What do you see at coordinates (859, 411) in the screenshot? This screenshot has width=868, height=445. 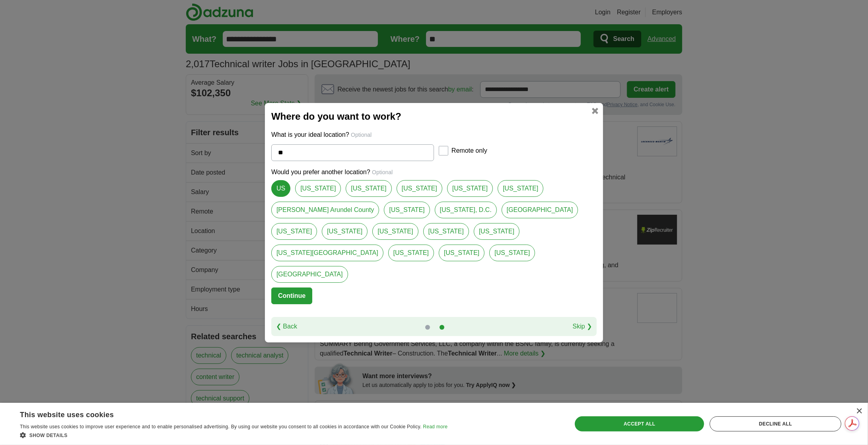 I see `div: Close` at bounding box center [859, 411].